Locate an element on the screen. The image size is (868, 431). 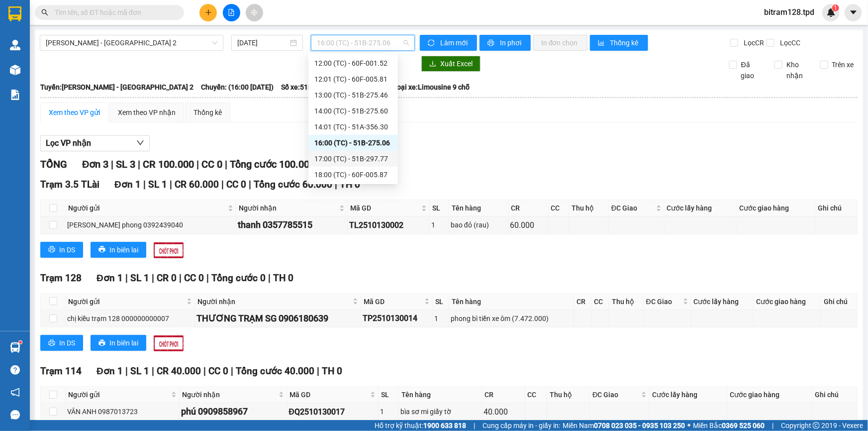
div: ĐQ2510130017 is located at coordinates (332, 411).